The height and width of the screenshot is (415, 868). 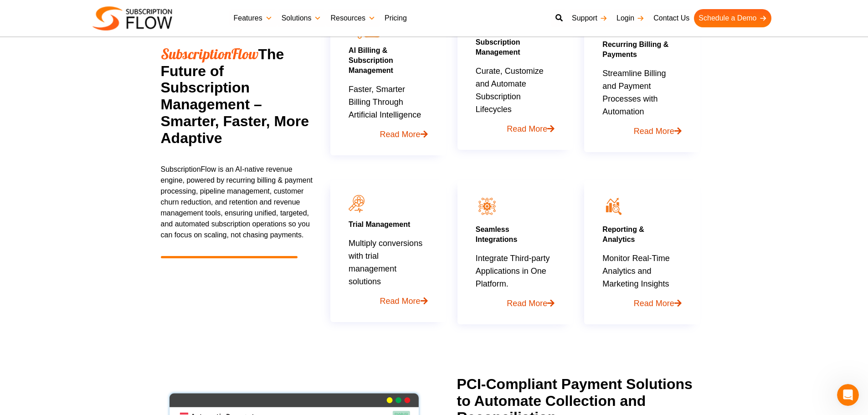 What do you see at coordinates (353, 18) in the screenshot?
I see `a: Resources` at bounding box center [353, 18].